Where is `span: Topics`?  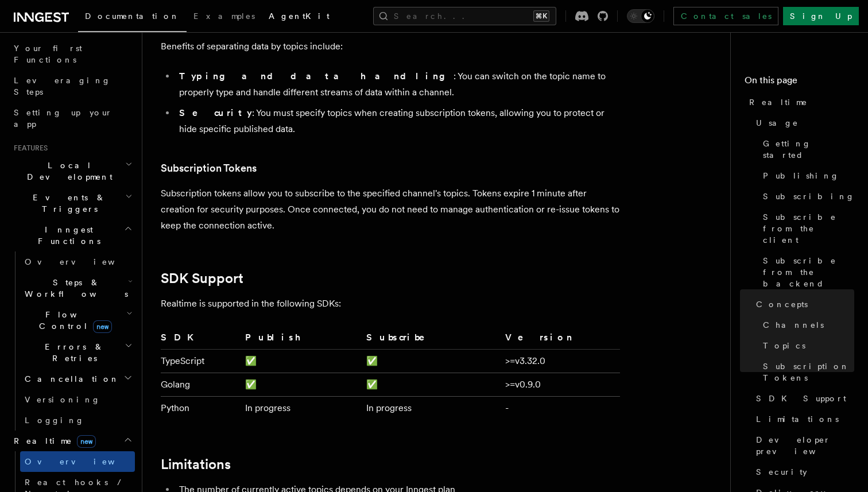 span: Topics is located at coordinates (784, 345).